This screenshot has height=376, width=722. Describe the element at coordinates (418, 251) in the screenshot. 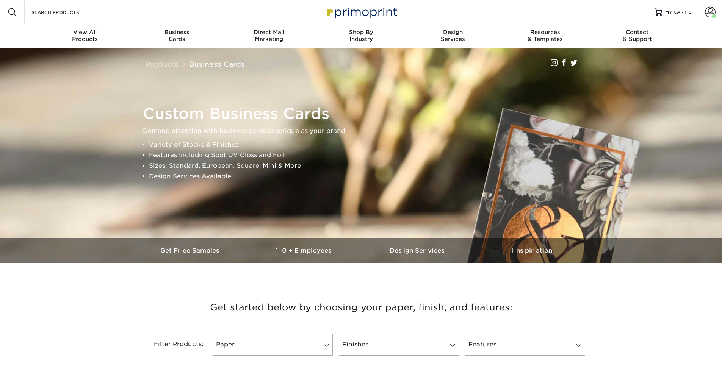

I see `h3: Design Services` at that location.